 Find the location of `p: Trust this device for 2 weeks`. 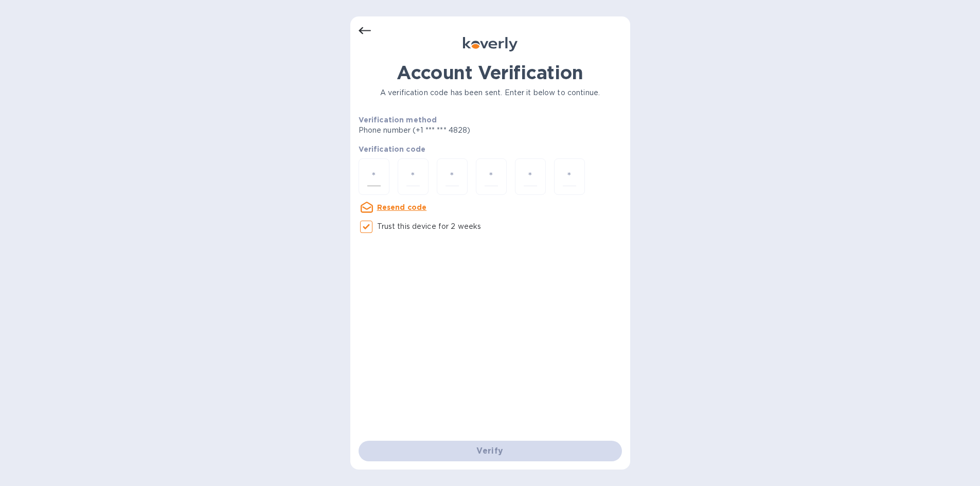

p: Trust this device for 2 weeks is located at coordinates (429, 226).